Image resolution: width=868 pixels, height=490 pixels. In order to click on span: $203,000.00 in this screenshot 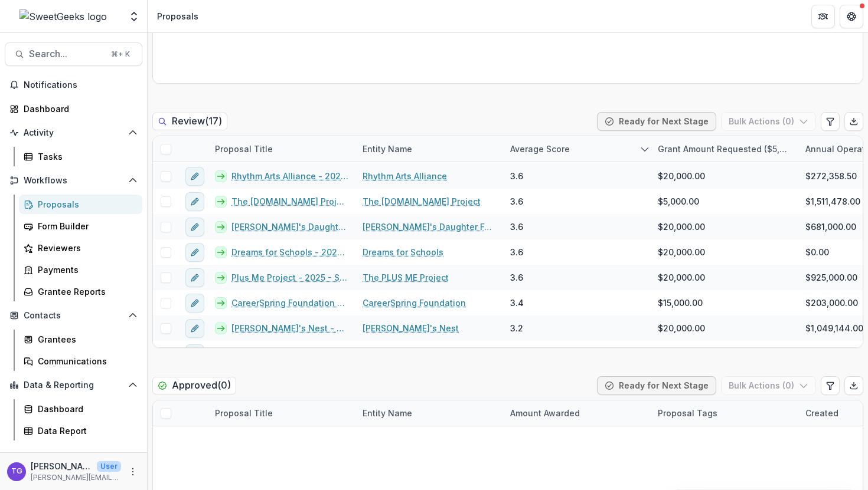, I will do `click(831, 303)`.